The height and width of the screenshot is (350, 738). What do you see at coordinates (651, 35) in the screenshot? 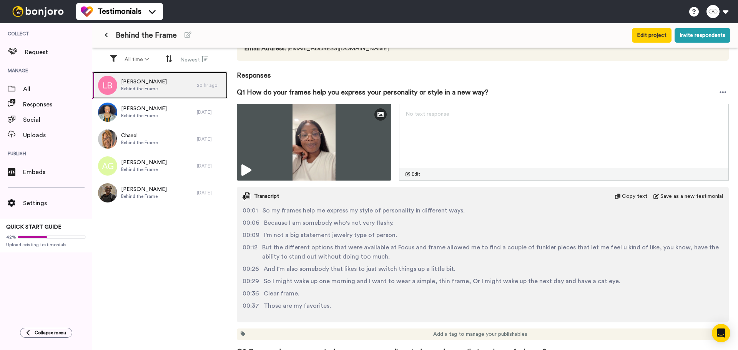
I see `button: Edit project` at bounding box center [651, 35].